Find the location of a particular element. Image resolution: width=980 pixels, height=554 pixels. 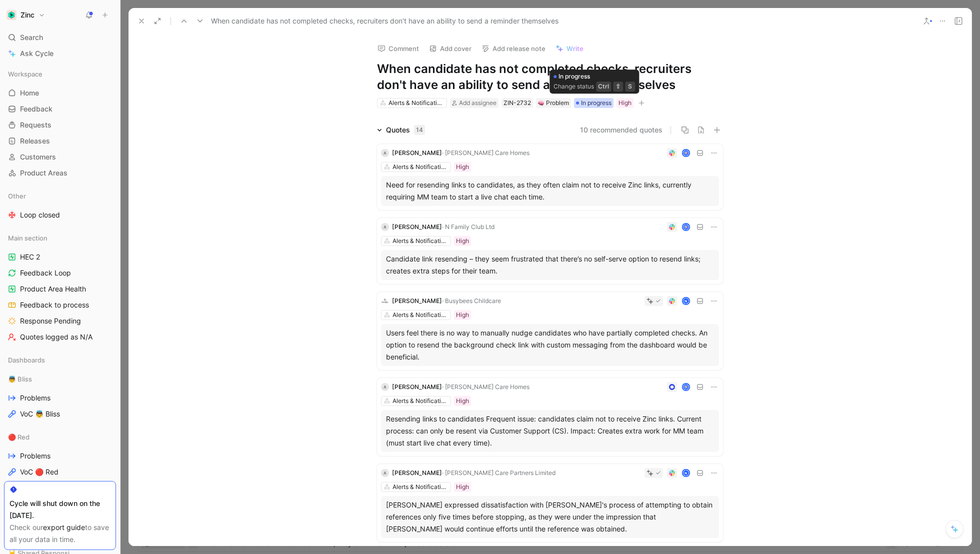

span: Search is located at coordinates (31, 38).